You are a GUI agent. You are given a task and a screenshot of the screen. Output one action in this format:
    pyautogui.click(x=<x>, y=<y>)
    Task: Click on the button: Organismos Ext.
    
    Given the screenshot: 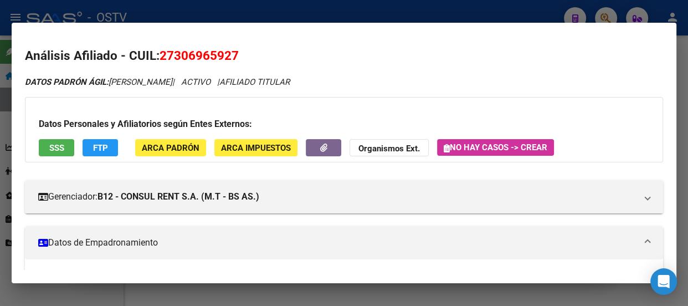 What is the action you would take?
    pyautogui.click(x=389, y=147)
    